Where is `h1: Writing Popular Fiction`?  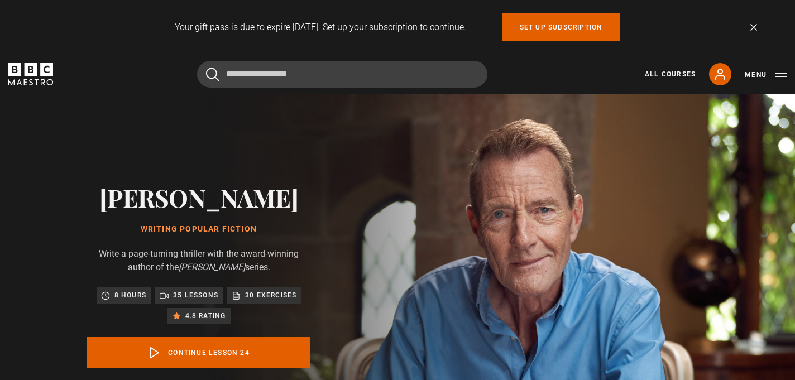 h1: Writing Popular Fiction is located at coordinates (199, 230).